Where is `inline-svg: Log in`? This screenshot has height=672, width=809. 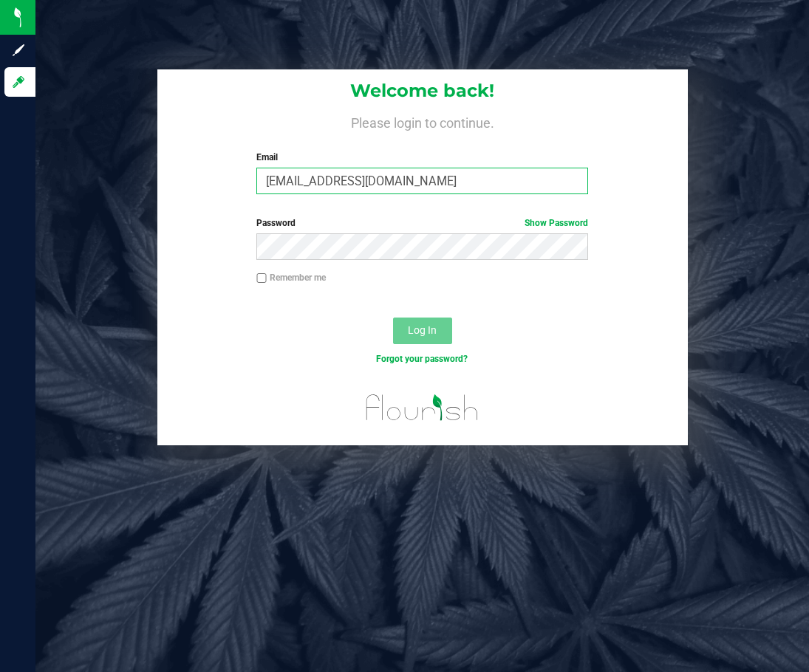
inline-svg: Log in is located at coordinates (18, 82).